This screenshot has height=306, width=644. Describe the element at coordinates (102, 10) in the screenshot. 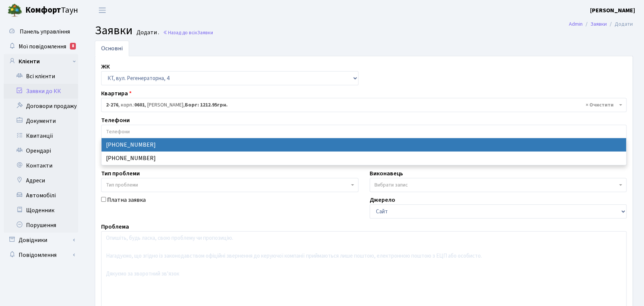

I see `button: Переключити навігацію` at that location.